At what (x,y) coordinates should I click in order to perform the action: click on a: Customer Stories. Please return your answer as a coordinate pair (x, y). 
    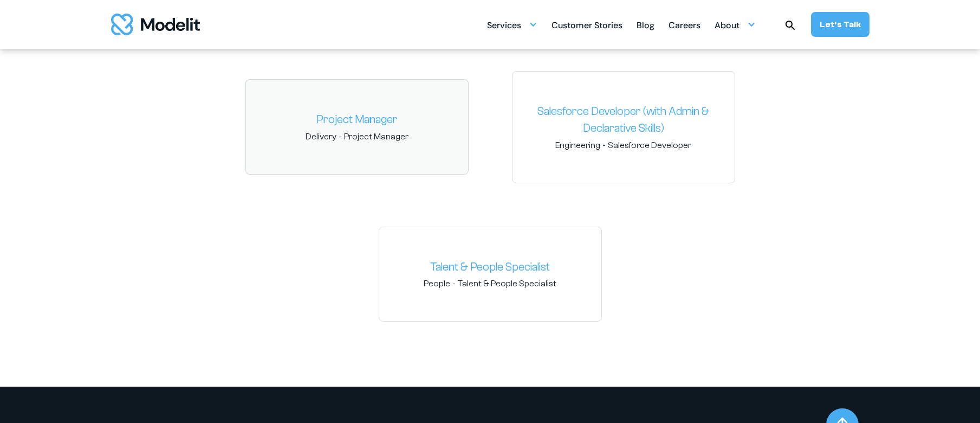
    Looking at the image, I should click on (586, 24).